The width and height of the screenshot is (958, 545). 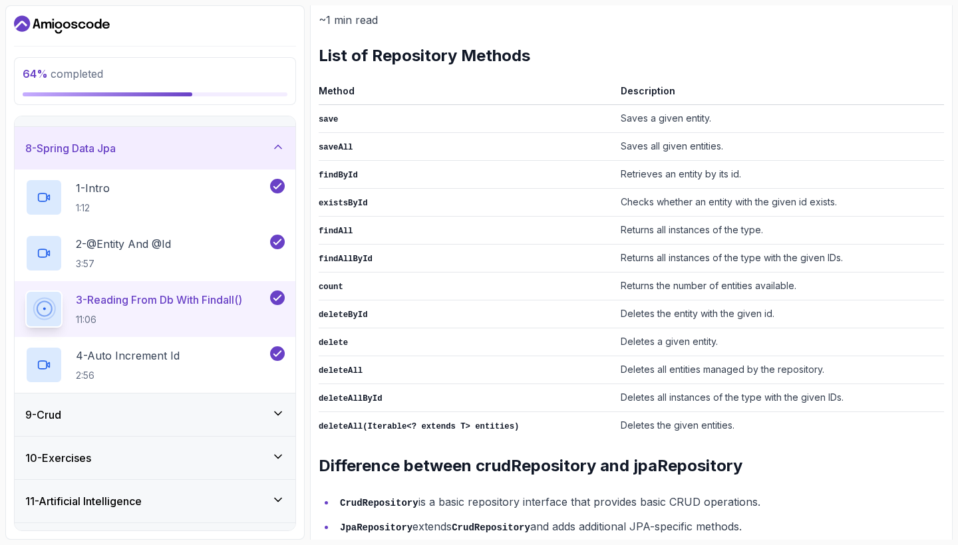 What do you see at coordinates (155, 198) in the screenshot?
I see `button: 1-Intro1:12` at bounding box center [155, 198].